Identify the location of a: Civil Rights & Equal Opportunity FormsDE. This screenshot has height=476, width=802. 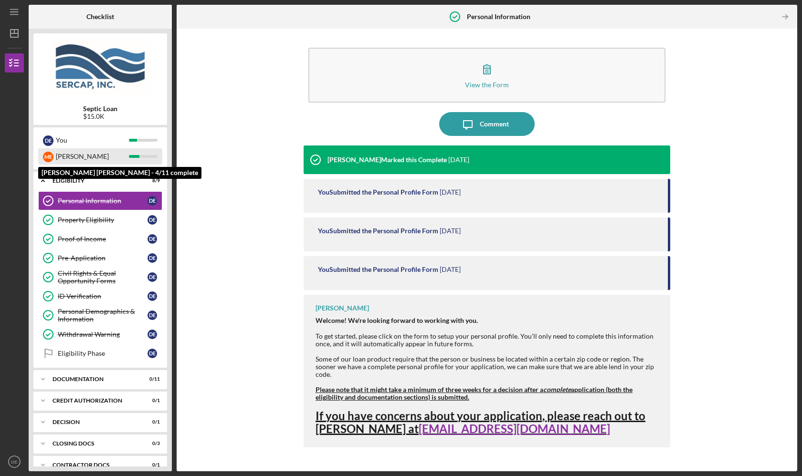
(100, 277).